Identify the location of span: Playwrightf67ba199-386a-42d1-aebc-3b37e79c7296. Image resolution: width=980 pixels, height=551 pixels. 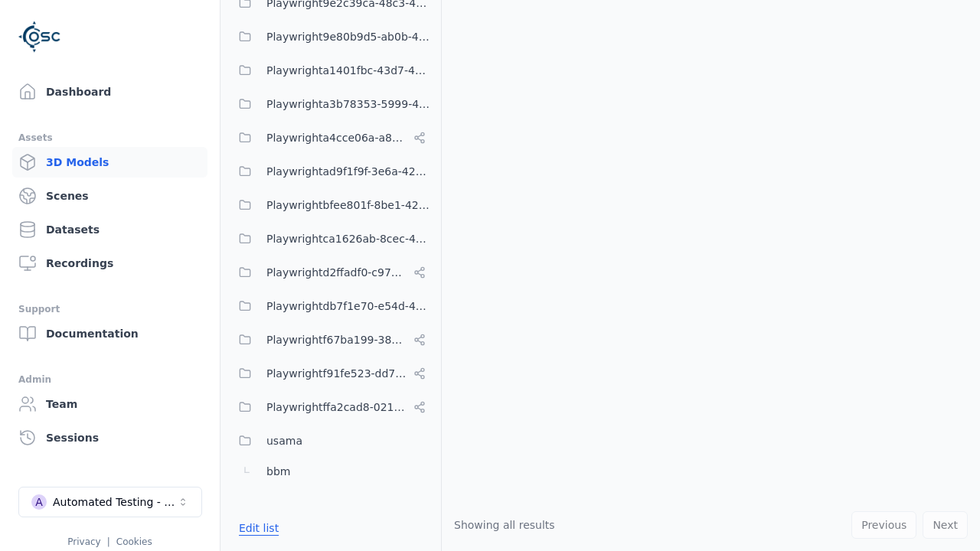
(337, 340).